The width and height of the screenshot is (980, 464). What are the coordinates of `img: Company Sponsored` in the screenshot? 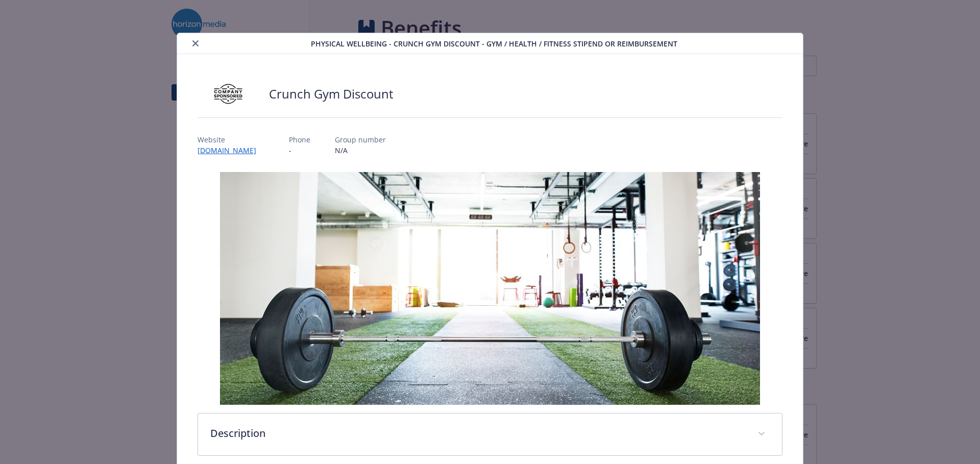 It's located at (228, 94).